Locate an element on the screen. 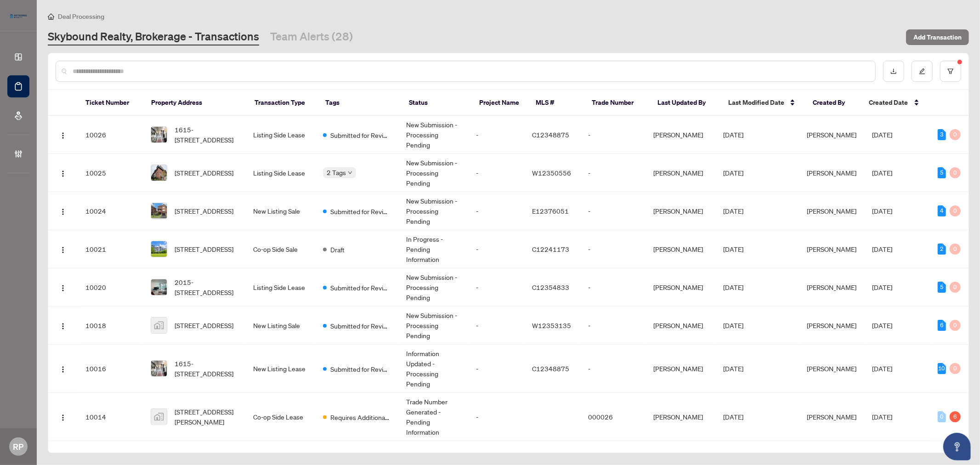  td: 10016 is located at coordinates (111, 369).